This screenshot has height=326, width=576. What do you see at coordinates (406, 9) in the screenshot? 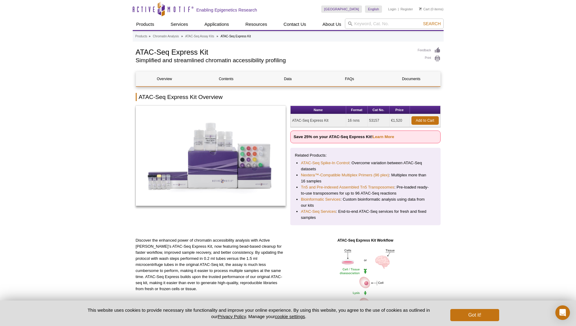
I see `a: Register` at bounding box center [406, 9].